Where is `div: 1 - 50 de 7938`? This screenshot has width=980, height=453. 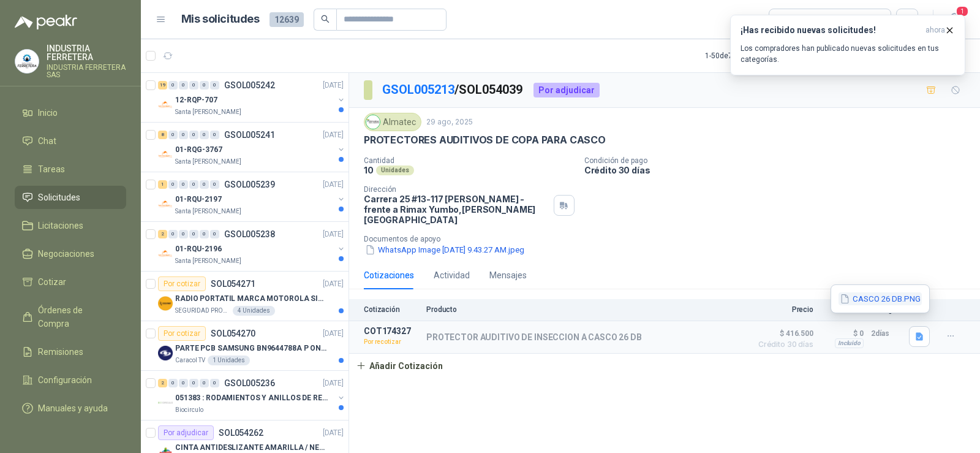
div: 1 - 50 de 7938 is located at coordinates (745, 56).